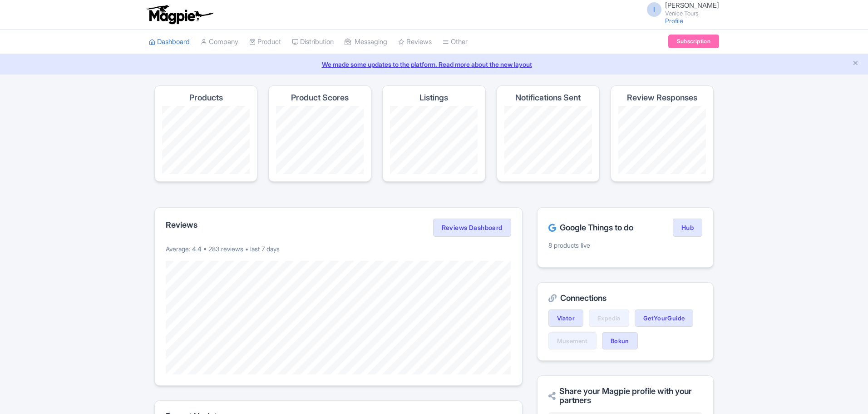  What do you see at coordinates (434, 64) in the screenshot?
I see `a: We made some updates to the platform. Read more about the new layout` at bounding box center [434, 64].